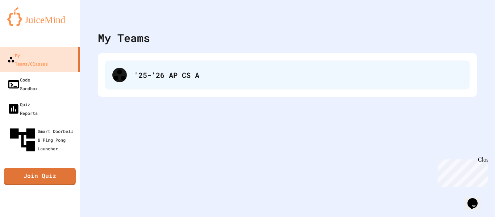  I want to click on div: Quiz Reports, so click(22, 109).